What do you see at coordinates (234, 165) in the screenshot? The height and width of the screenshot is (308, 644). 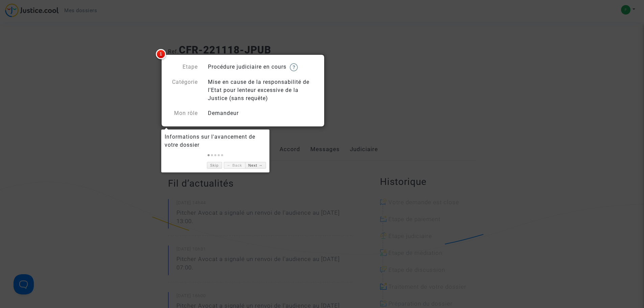 I see `a: ← Back` at bounding box center [234, 165].